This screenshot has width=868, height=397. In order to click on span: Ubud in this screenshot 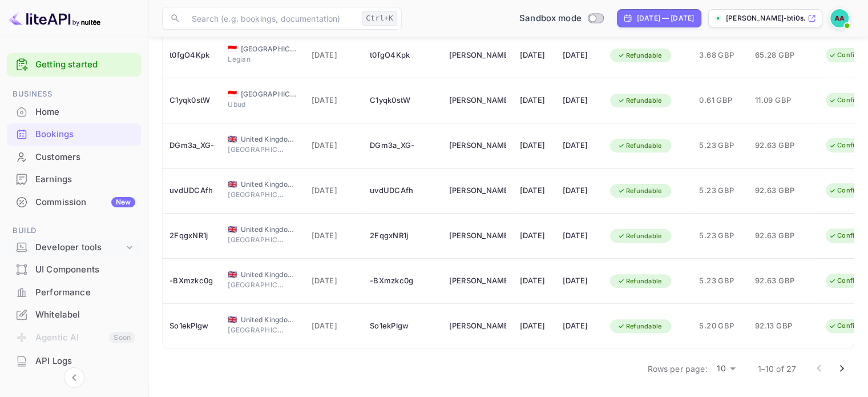, I will do `click(256, 104)`.